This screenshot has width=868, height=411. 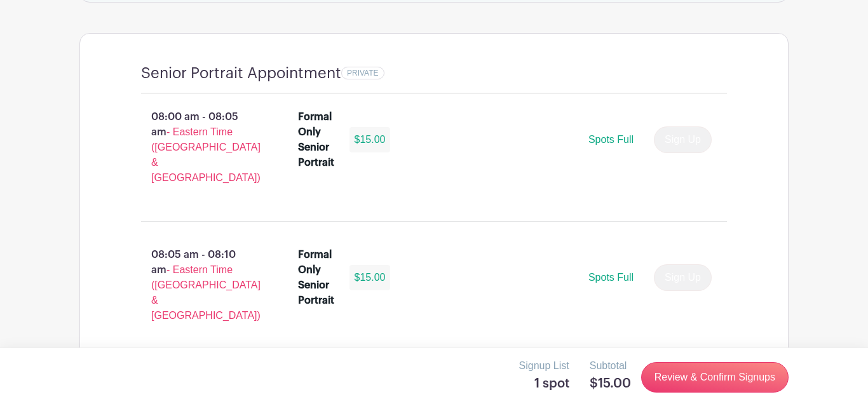 What do you see at coordinates (363, 73) in the screenshot?
I see `span: PRIVATE` at bounding box center [363, 73].